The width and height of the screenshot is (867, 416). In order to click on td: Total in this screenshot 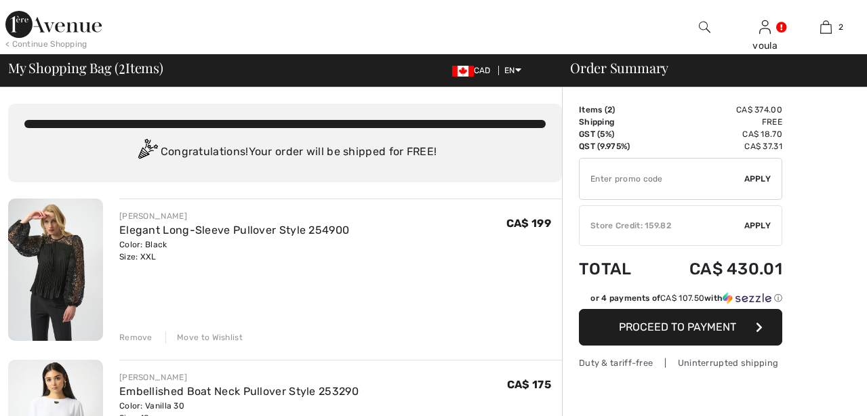, I will do `click(615, 269)`.